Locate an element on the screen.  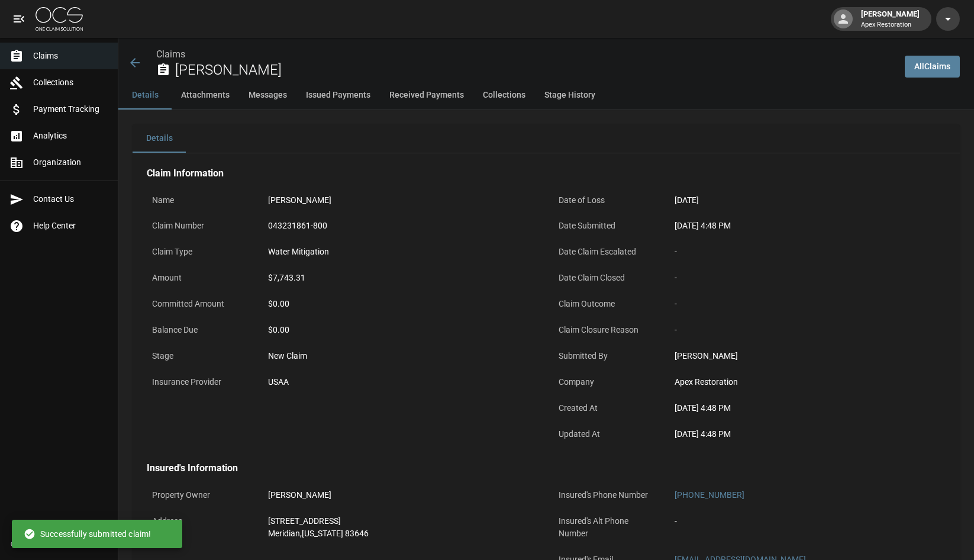
p: Insured's Alt Phone Number is located at coordinates (607, 528).